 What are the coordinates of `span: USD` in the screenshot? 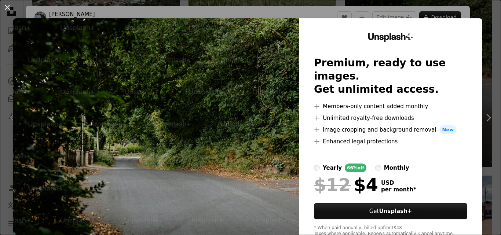 It's located at (399, 183).